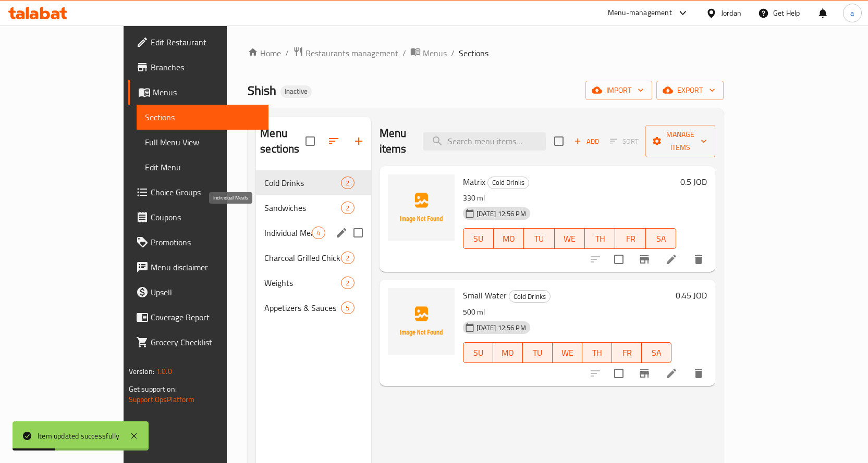 Image resolution: width=868 pixels, height=463 pixels. What do you see at coordinates (692, 295) in the screenshot?
I see `h6: 0.45 JOD` at bounding box center [692, 295].